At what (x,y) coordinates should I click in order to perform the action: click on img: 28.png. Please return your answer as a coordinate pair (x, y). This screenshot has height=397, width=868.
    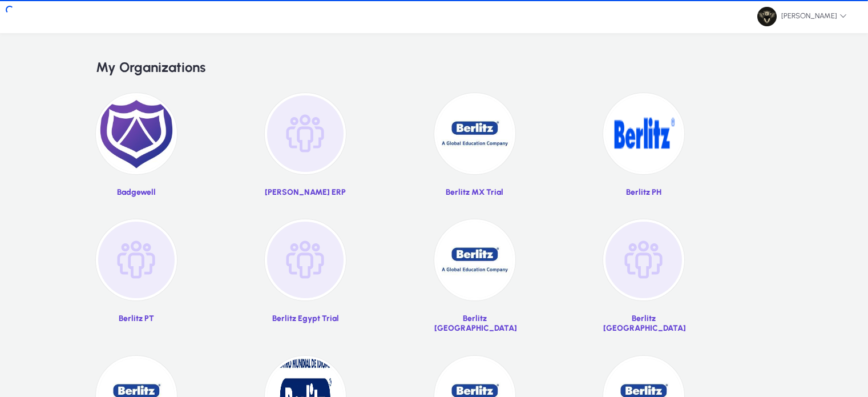
    Looking at the image, I should click on (644, 133).